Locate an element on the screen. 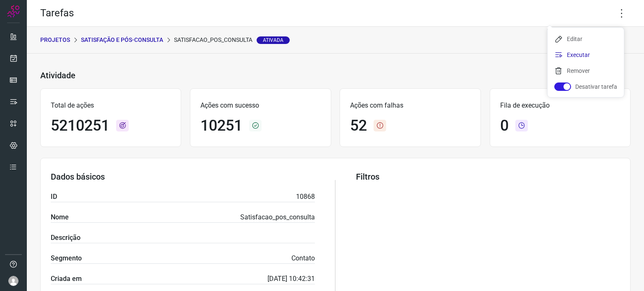 This screenshot has height=291, width=644. span: Ativada is located at coordinates (273, 41).